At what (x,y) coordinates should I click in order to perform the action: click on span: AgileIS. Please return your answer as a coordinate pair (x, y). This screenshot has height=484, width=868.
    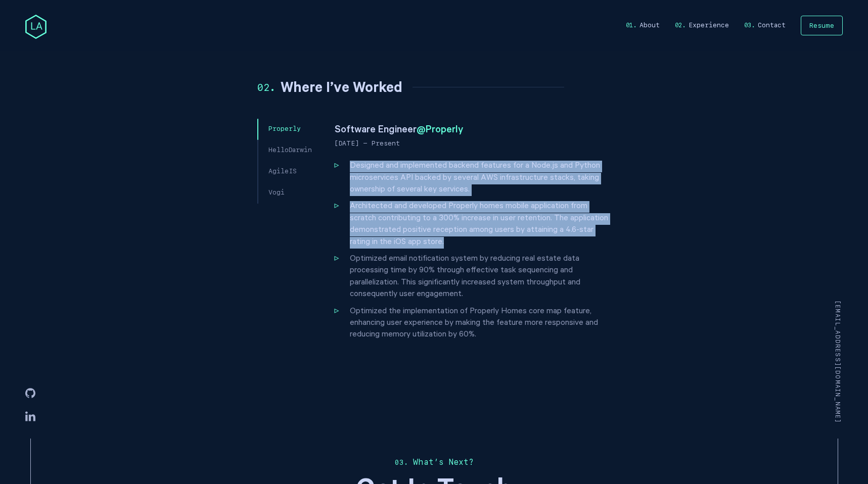
    Looking at the image, I should click on (283, 171).